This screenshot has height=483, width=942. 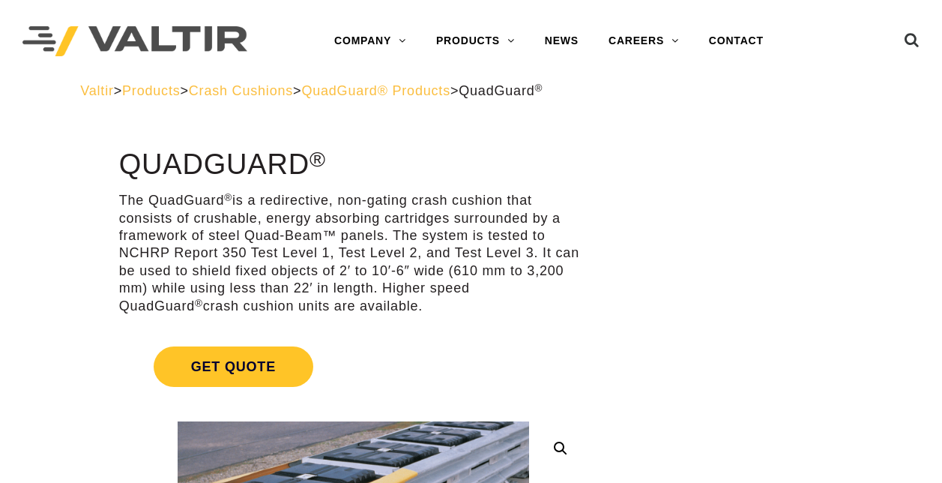 I want to click on a: PRODUCTS, so click(x=475, y=41).